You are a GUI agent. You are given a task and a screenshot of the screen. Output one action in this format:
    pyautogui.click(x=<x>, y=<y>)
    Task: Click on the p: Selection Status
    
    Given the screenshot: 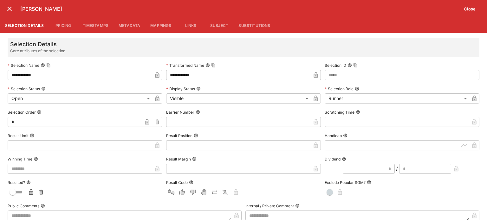 What is the action you would take?
    pyautogui.click(x=24, y=89)
    